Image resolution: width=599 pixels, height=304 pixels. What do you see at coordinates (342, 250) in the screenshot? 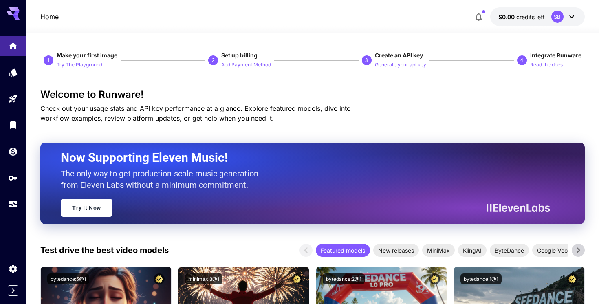
I see `span: Featured models` at bounding box center [342, 250].